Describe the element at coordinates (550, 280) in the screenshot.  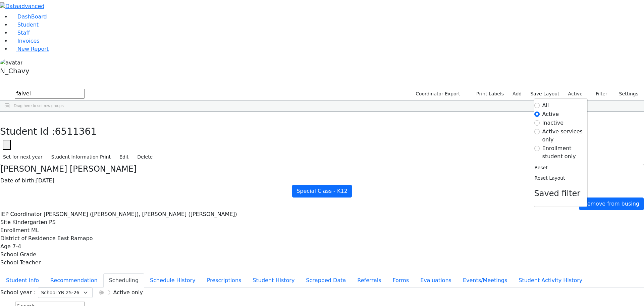
I see `button: Student Activity History` at that location.